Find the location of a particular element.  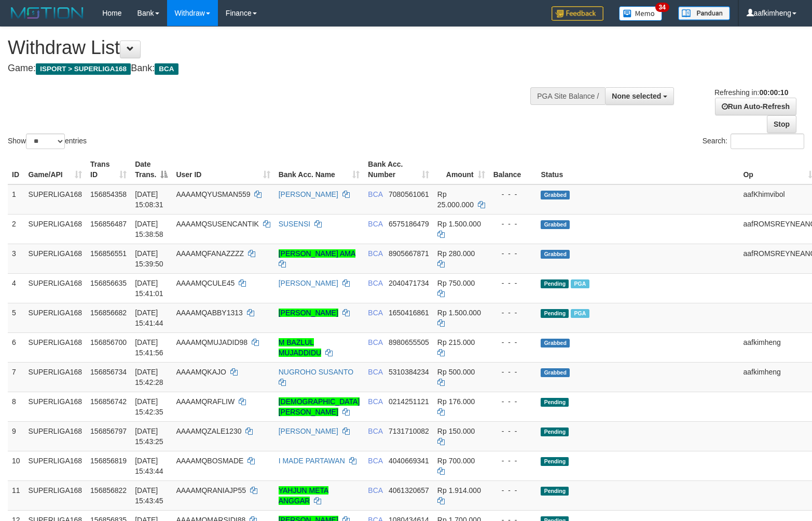

span: Copy 7131710082 to clipboard is located at coordinates (409, 431).